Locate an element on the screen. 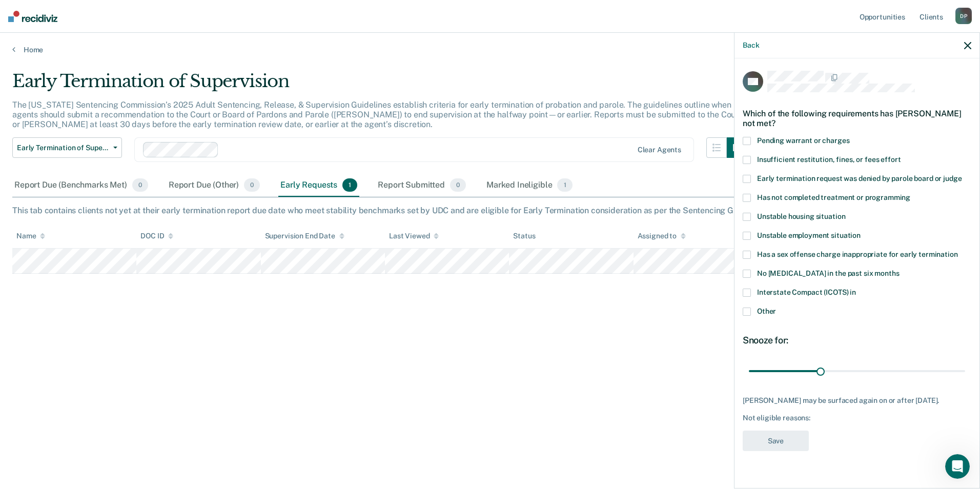 This screenshot has height=489, width=980. div: Marked Ineligible is located at coordinates (530, 185).